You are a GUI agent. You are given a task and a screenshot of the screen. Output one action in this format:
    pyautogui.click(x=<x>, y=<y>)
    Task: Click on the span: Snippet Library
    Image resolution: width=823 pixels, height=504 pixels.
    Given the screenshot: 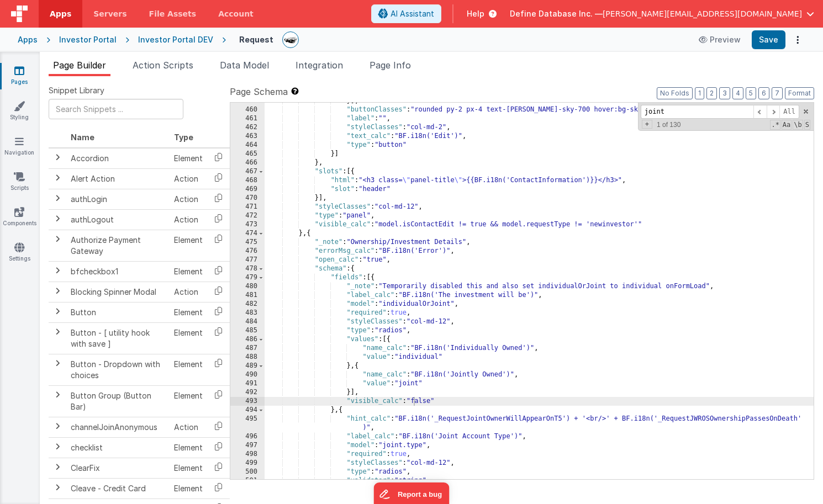 What is the action you would take?
    pyautogui.click(x=76, y=91)
    